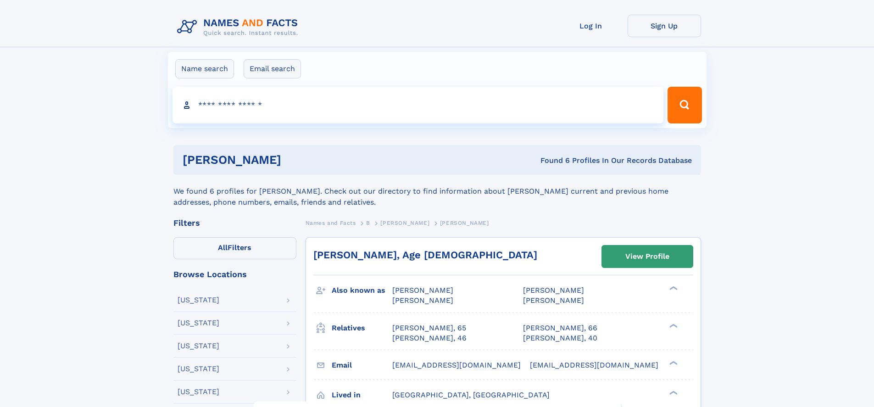 This screenshot has width=874, height=407. I want to click on div: Filters, so click(235, 223).